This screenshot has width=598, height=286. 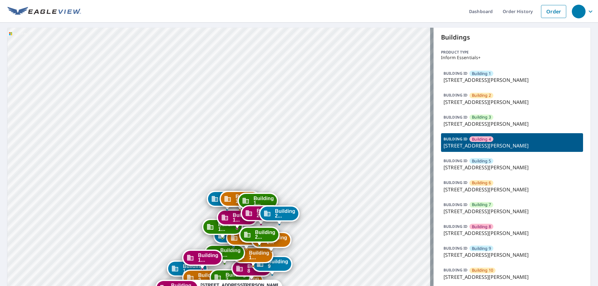 I want to click on div: Dropped pin, building Building 23, Commercial property, 4001 Anderson Road Nashville, TN 37217, so click(x=259, y=236).